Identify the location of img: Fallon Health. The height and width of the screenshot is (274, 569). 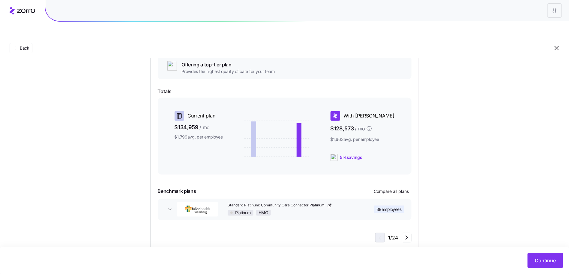
(197, 209).